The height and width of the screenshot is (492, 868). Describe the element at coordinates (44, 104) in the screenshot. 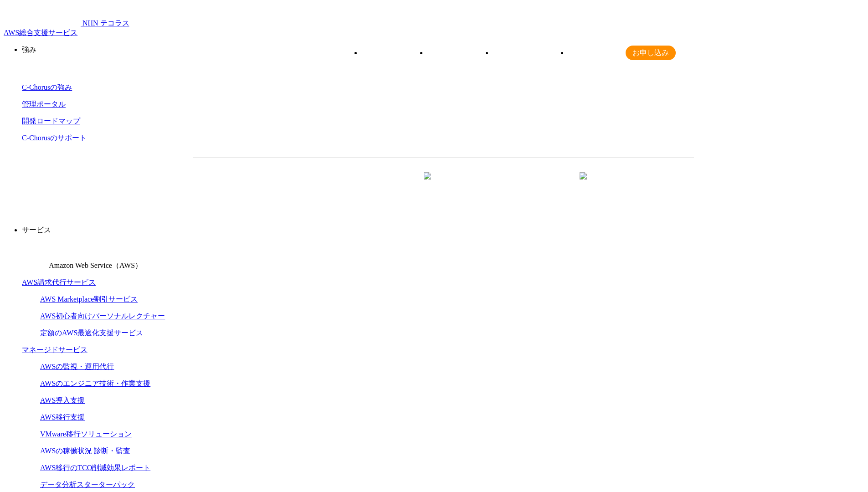

I see `a: 管理ポータル` at that location.